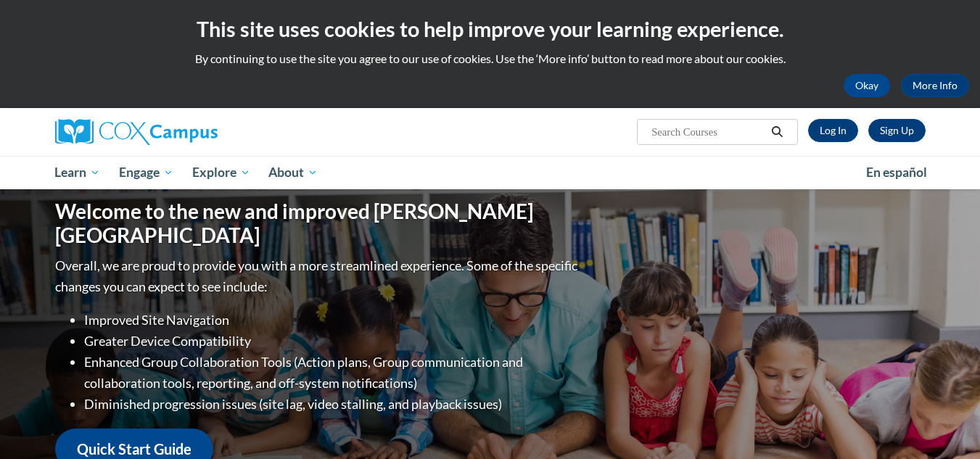 The width and height of the screenshot is (980, 459). What do you see at coordinates (935, 86) in the screenshot?
I see `a: More Info` at bounding box center [935, 86].